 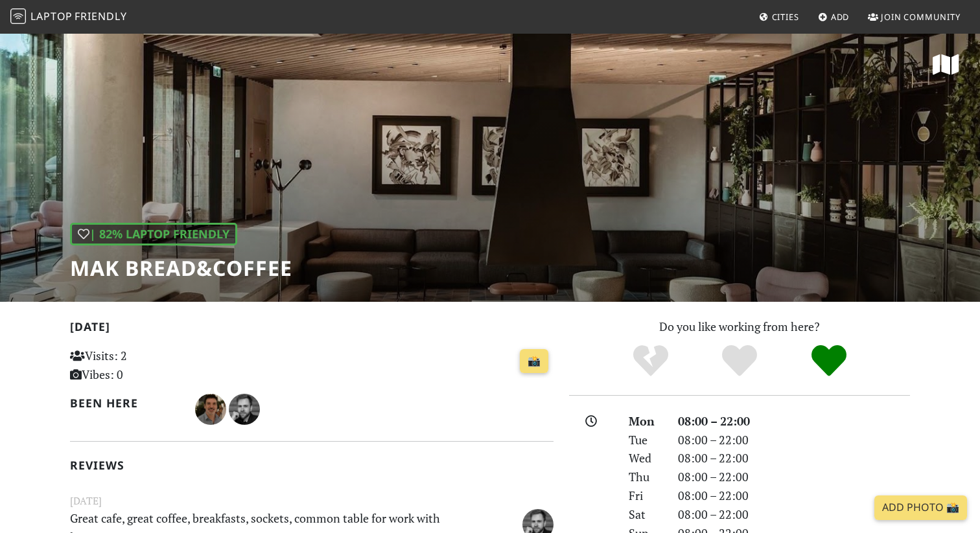 I want to click on div: Wed, so click(x=645, y=458).